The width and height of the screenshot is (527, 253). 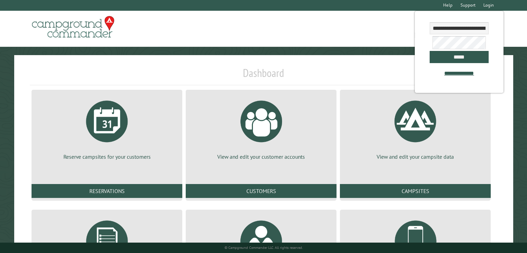 I want to click on p: View and edit your campsite data, so click(x=415, y=156).